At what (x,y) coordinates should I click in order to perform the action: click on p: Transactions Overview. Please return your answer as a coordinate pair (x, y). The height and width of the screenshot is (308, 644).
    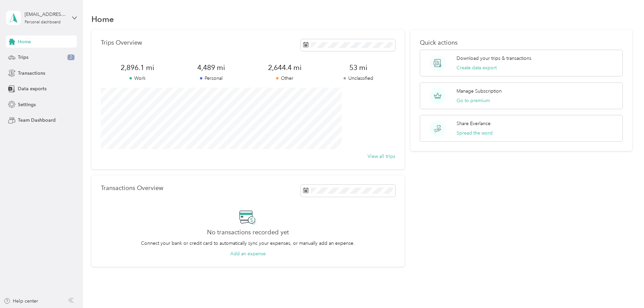
    Looking at the image, I should click on (132, 188).